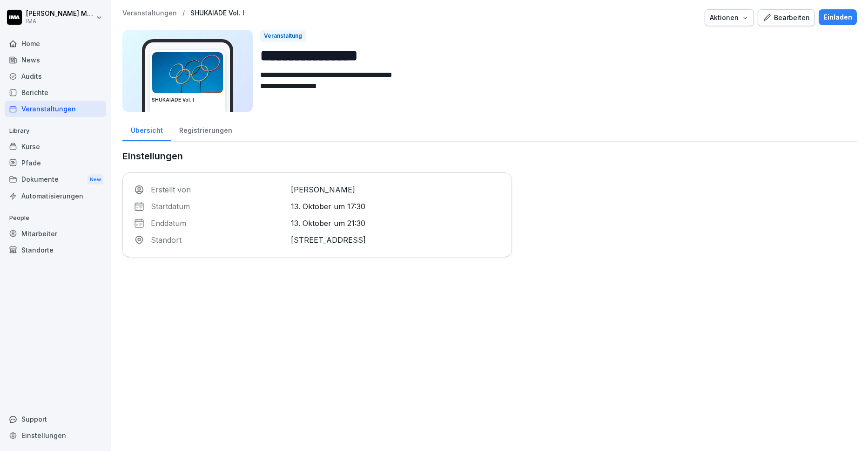  Describe the element at coordinates (55, 196) in the screenshot. I see `div: Automatisierungen` at that location.